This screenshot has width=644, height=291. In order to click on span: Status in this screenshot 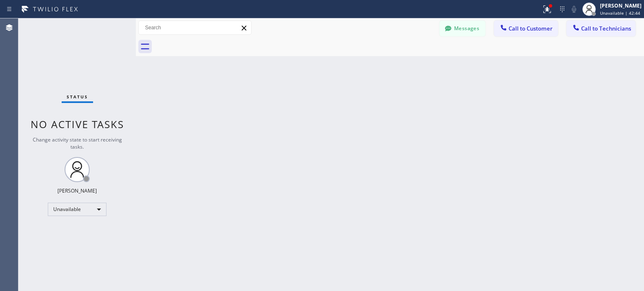, I will do `click(77, 97)`.